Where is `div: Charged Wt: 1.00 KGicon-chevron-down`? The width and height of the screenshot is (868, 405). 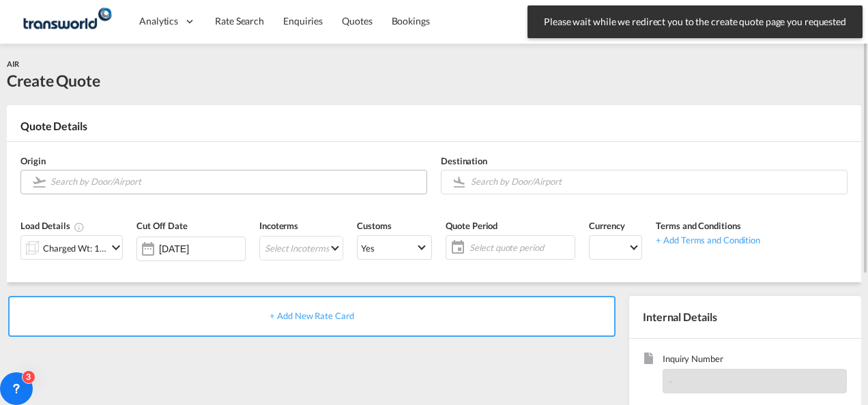 div: Charged Wt: 1.00 KGicon-chevron-down is located at coordinates (72, 248).